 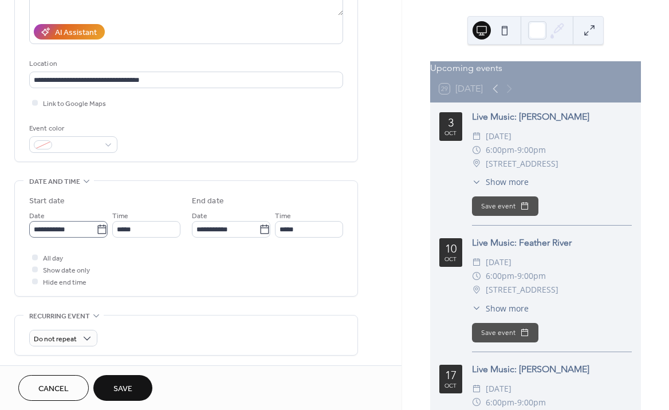 What do you see at coordinates (47, 201) in the screenshot?
I see `div: Start date` at bounding box center [47, 201].